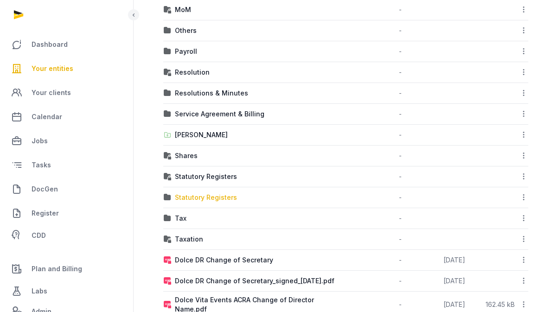  What do you see at coordinates (66, 117) in the screenshot?
I see `a: Calendar` at bounding box center [66, 117].